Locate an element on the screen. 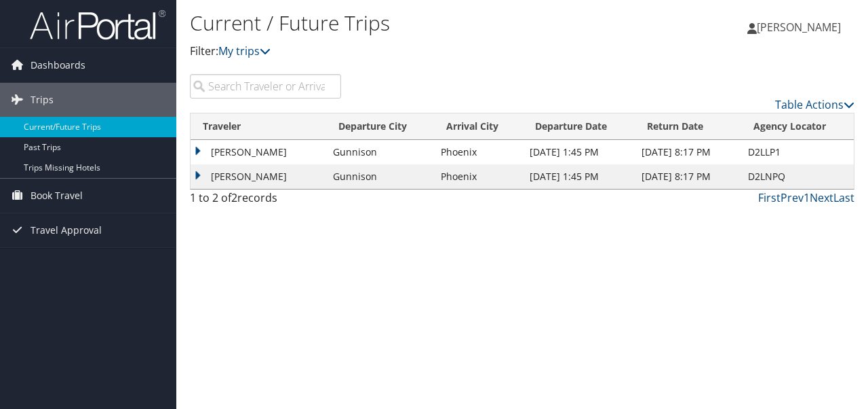 The height and width of the screenshot is (409, 868). input: Search Traveler or Arrival City is located at coordinates (265, 87).